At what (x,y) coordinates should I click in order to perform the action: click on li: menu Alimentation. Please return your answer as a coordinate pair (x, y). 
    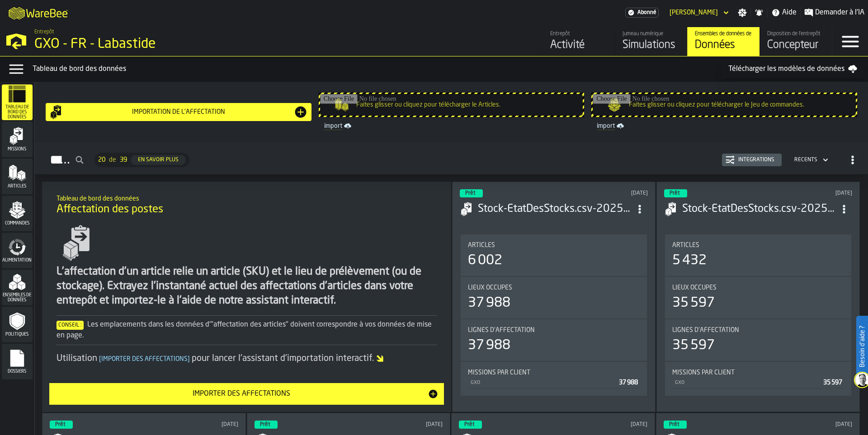
    Looking at the image, I should click on (17, 251).